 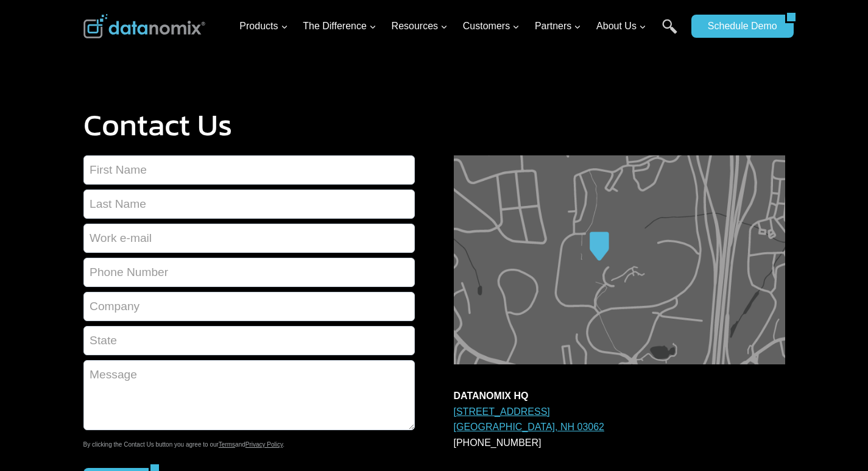 I want to click on p: By clicking the Contact Us button you agree to our and ., so click(x=249, y=445).